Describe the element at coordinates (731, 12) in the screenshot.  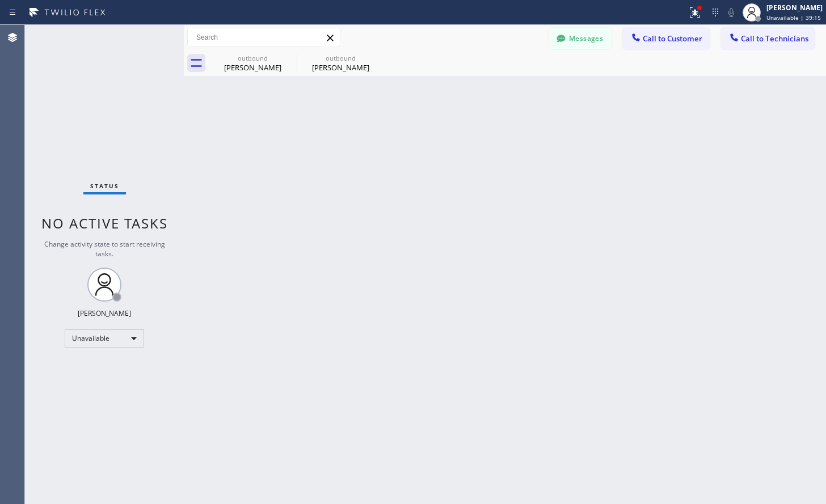
I see `button: Mute` at that location.